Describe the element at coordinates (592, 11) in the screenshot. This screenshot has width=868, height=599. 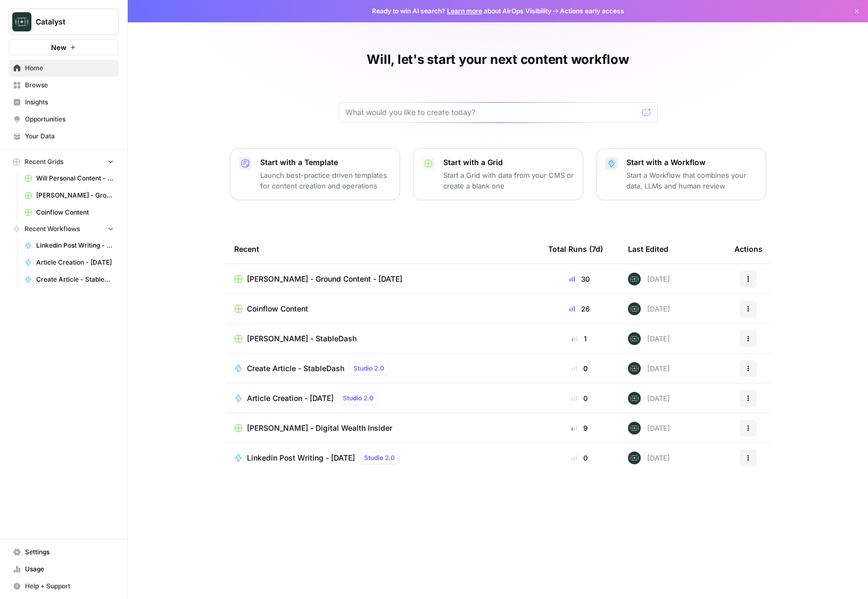
I see `span: Actions early access` at that location.